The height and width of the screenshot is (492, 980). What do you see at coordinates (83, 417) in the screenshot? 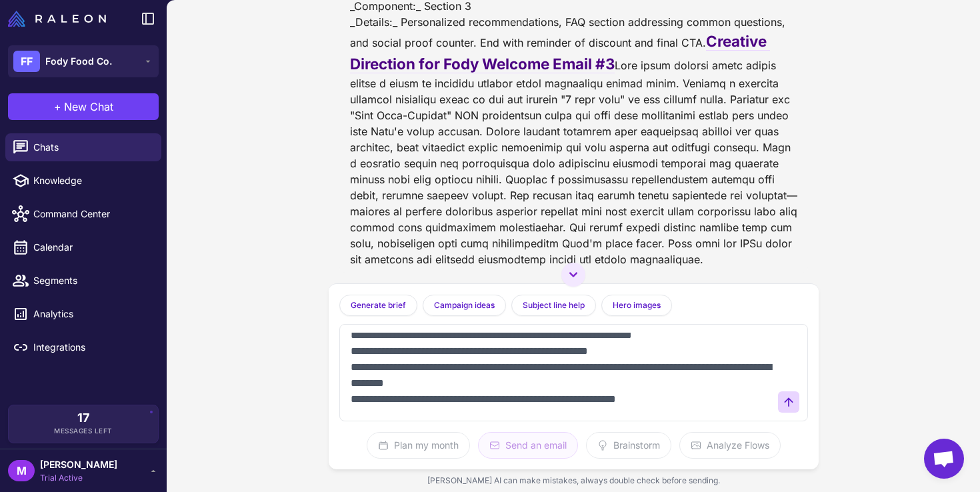
I see `span: 17` at bounding box center [83, 417].